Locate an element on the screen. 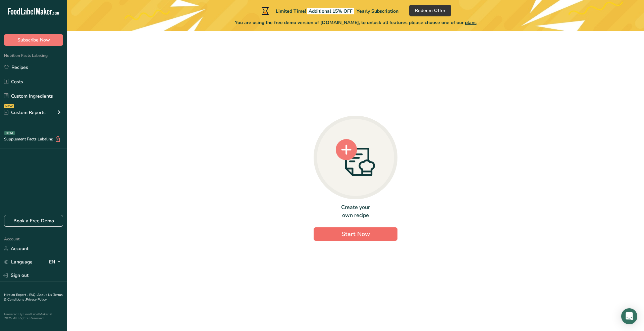  button: Subscribe Now is located at coordinates (33, 40).